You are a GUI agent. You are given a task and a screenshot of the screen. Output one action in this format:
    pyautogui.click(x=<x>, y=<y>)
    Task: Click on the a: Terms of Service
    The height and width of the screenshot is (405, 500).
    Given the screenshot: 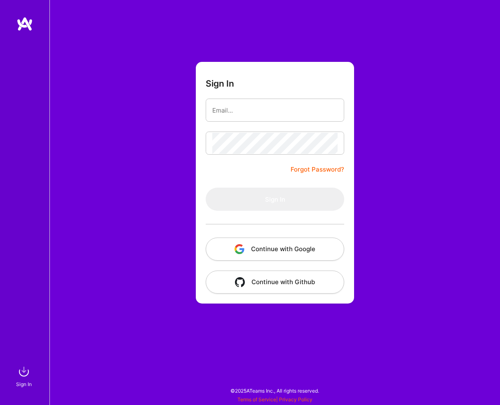 What is the action you would take?
    pyautogui.click(x=257, y=399)
    